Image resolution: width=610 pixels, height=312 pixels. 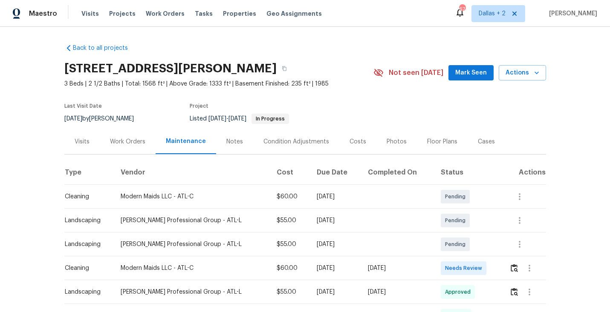 I want to click on div: Costs, so click(x=357, y=142).